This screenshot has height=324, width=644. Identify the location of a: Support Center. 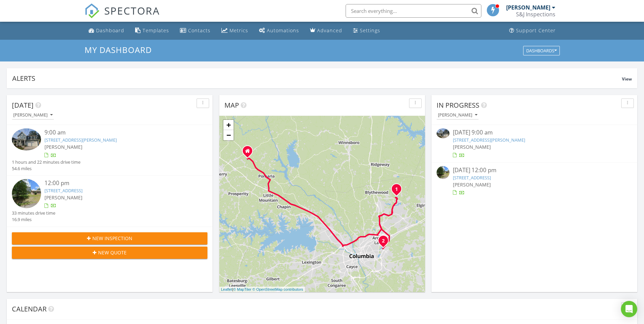
(532, 30).